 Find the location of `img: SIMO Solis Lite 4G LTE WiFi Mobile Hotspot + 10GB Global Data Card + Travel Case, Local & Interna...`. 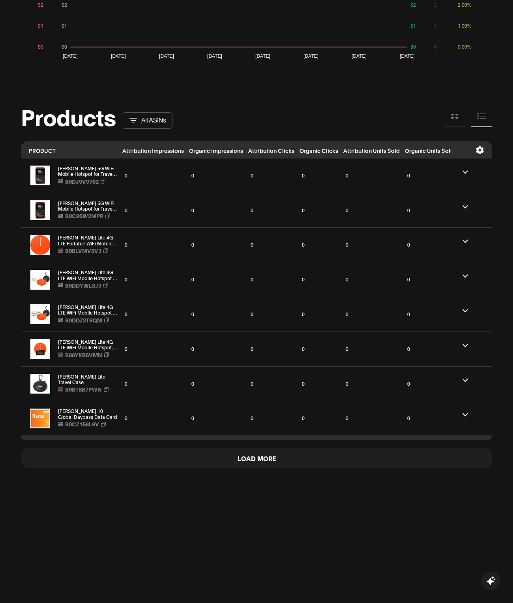

img: SIMO Solis Lite 4G LTE WiFi Mobile Hotspot + 10GB Global Data Card + Travel Case, Local & Interna... is located at coordinates (40, 314).